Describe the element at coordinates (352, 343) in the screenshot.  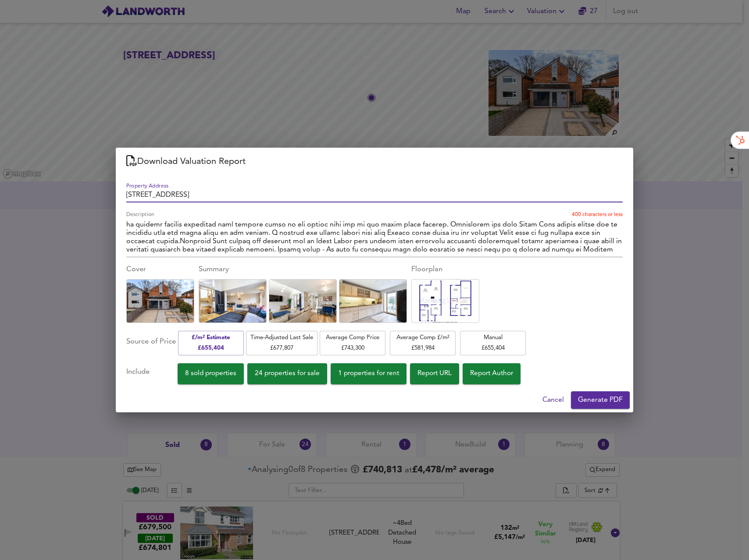
I see `button: Average Comp Price£743,300` at that location.